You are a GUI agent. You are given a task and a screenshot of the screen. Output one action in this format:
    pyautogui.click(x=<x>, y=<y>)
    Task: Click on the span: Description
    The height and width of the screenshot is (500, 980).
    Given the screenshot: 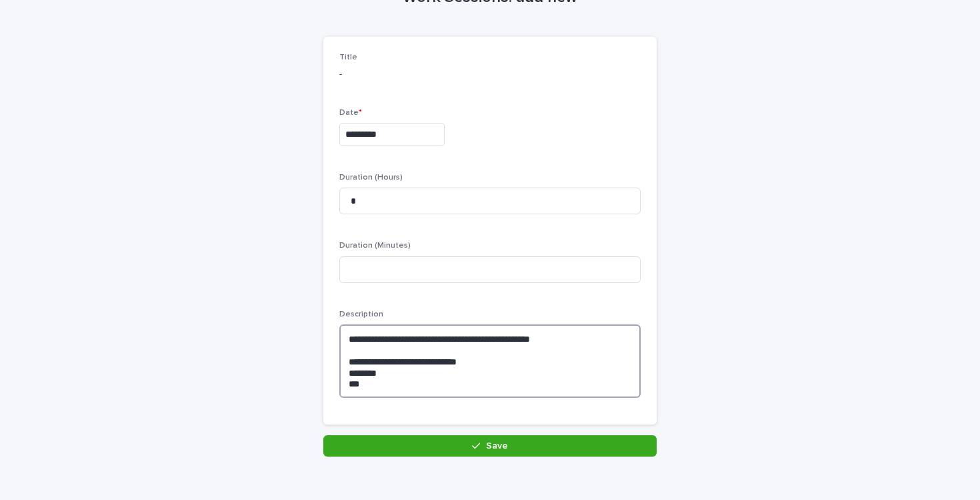 What is the action you would take?
    pyautogui.click(x=361, y=314)
    